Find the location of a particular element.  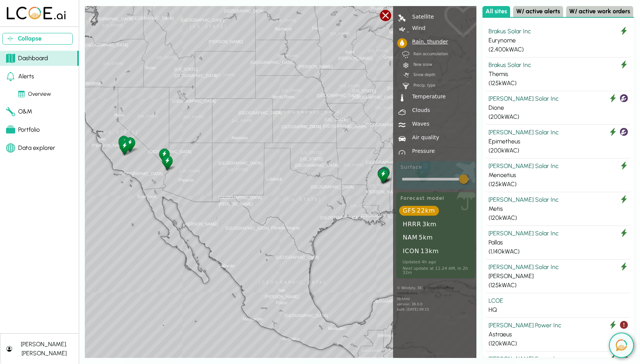

div: Data explorer is located at coordinates (31, 148).